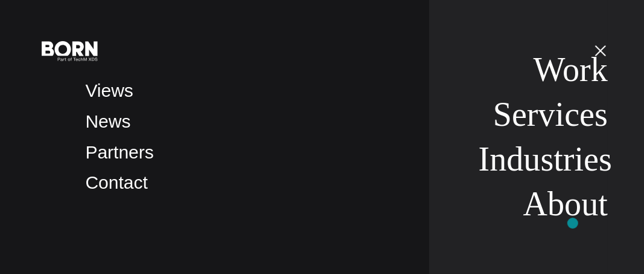  What do you see at coordinates (109, 90) in the screenshot?
I see `a: Views` at bounding box center [109, 90].